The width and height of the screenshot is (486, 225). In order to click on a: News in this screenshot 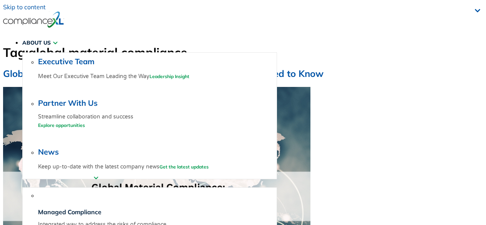, I will do `click(48, 151)`.